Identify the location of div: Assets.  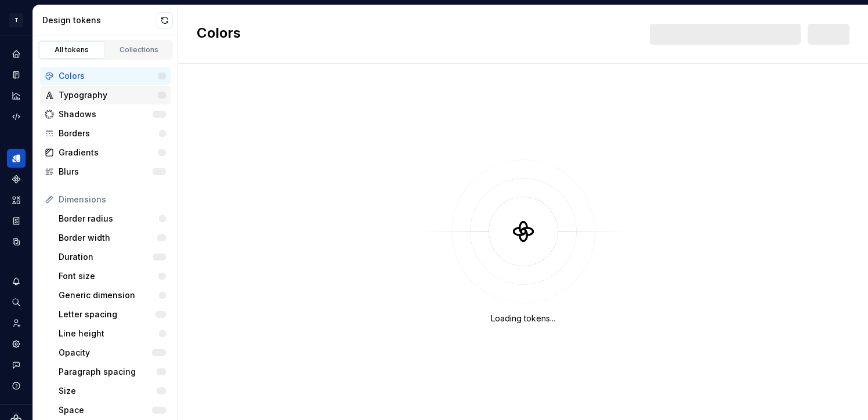
(16, 200).